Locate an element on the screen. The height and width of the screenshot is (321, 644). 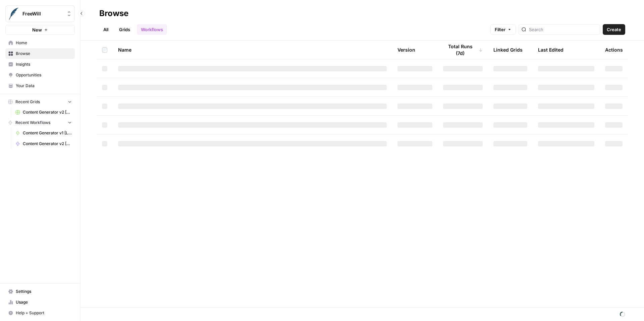
button: Recent Grids is located at coordinates (40, 102).